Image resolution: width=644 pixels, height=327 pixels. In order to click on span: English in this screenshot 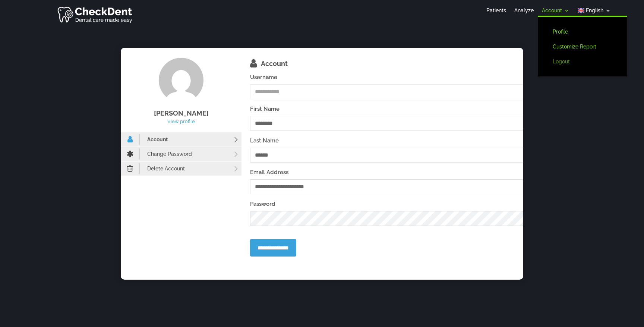, I will do `click(595, 11)`.